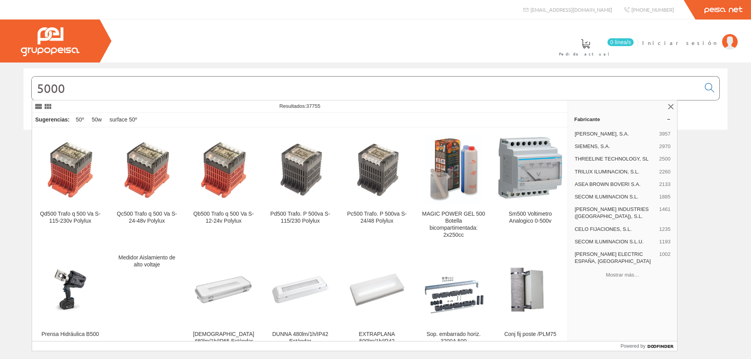 This screenshot has width=751, height=359. Describe the element at coordinates (615, 229) in the screenshot. I see `span: CELO FIJACIONES, S.L.` at that location.